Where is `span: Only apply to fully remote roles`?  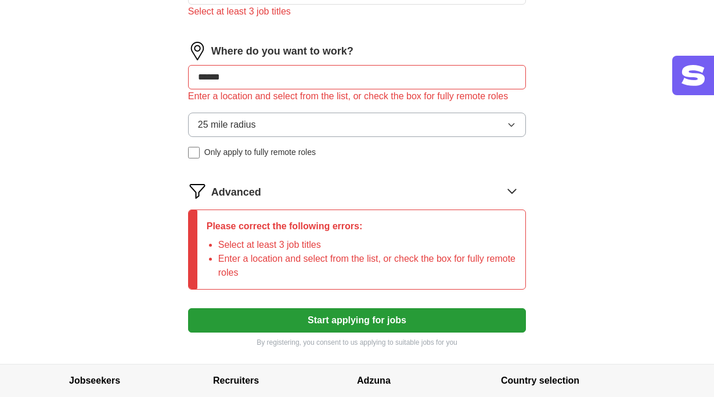
span: Only apply to fully remote roles is located at coordinates (260, 152).